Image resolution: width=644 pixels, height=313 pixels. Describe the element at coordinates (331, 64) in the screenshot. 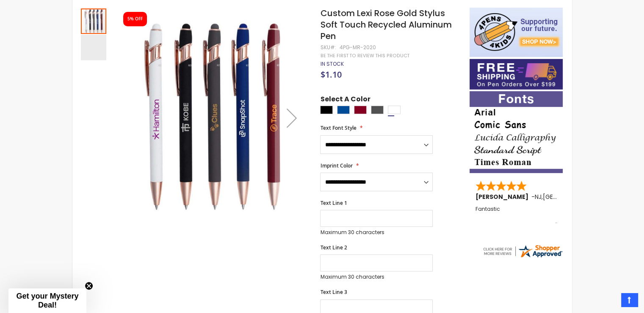

I see `div: Availability` at that location.